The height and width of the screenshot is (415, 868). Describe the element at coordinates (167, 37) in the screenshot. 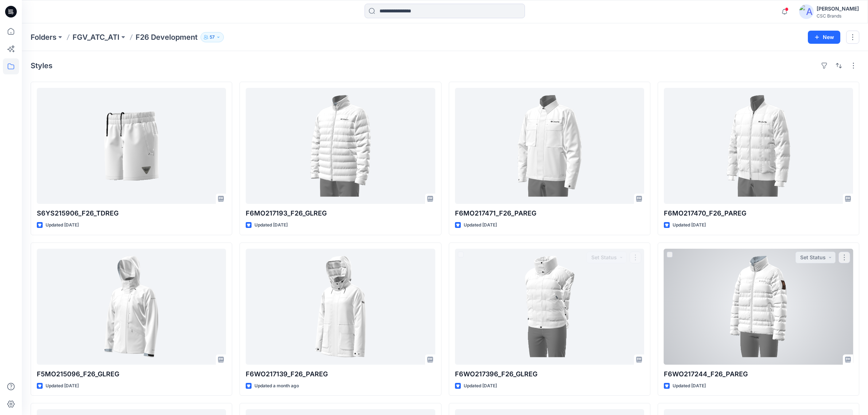

I see `p: F26 Development` at that location.